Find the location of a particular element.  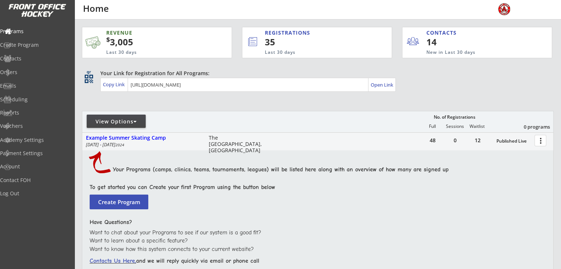

div: Your Programs (camps, clinics, teams, tournaments, leagues) will be listed here along with an ove... is located at coordinates (331, 170).